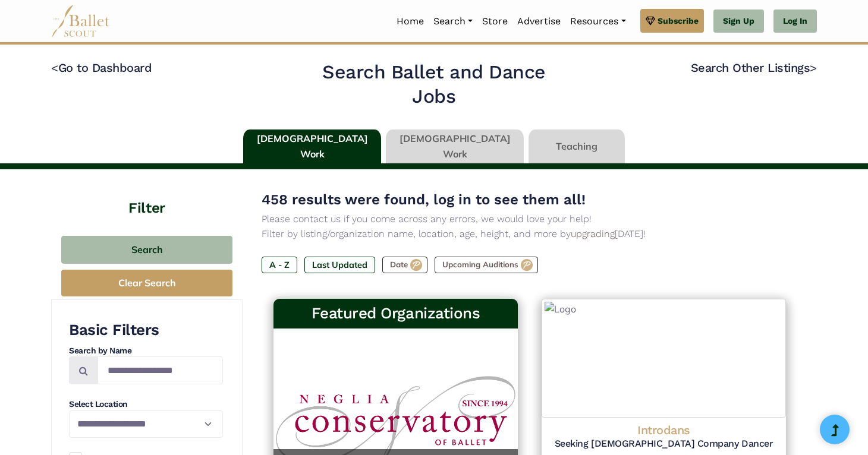 The image size is (868, 455). I want to click on a: Search, so click(453, 21).